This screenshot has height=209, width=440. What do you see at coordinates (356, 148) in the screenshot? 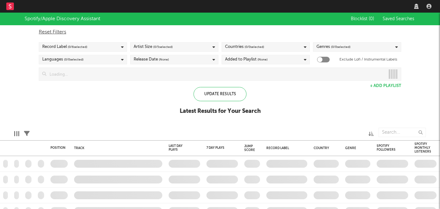
I see `div: Genre` at bounding box center [356, 148].